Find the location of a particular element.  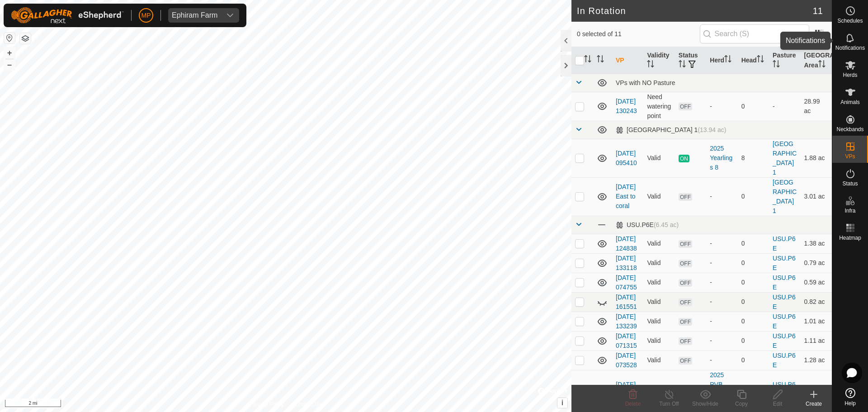

a: Contact Us is located at coordinates (308, 404).